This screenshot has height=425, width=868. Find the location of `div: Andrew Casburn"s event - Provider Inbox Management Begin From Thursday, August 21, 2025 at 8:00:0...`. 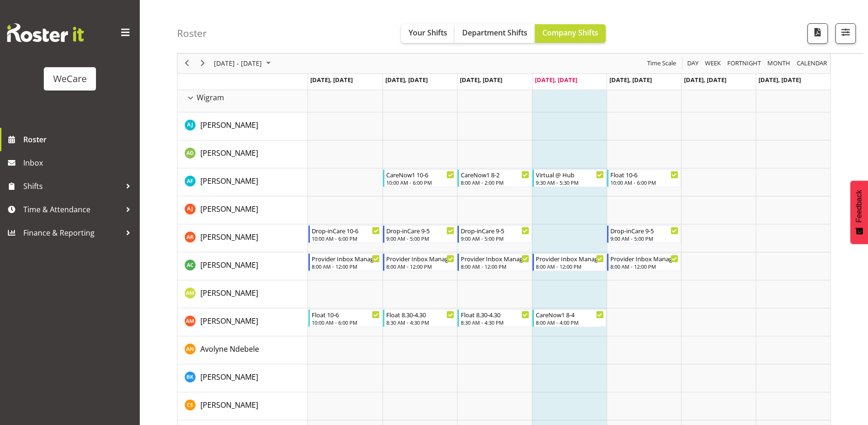

div: Andrew Casburn"s event - Provider Inbox Management Begin From Thursday, August 21, 2025 at 8:00:0... is located at coordinates (569, 262).